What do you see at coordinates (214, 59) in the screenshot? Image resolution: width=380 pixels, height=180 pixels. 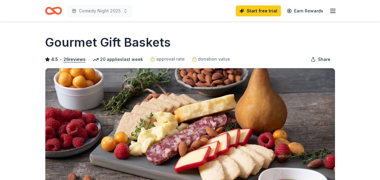 I see `span: donation value` at bounding box center [214, 59].